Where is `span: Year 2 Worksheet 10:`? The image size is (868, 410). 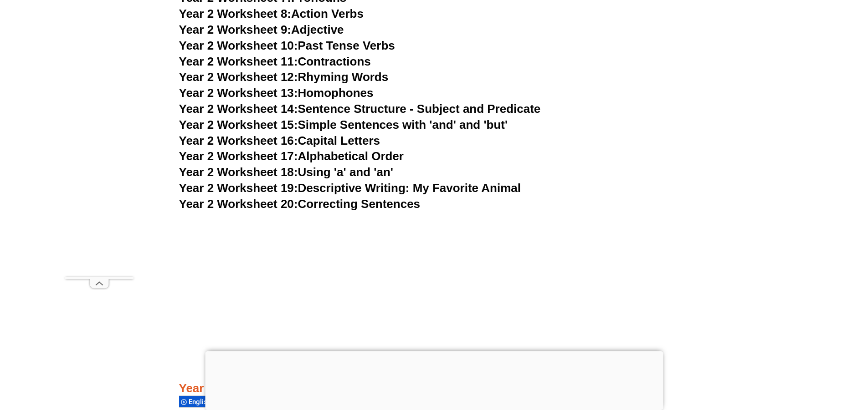
span: Year 2 Worksheet 10: is located at coordinates (238, 45).